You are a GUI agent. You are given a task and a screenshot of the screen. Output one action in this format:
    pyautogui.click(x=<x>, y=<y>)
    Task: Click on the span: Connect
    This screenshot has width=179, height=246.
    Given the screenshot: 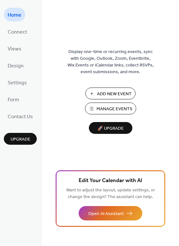 What is the action you would take?
    pyautogui.click(x=17, y=32)
    